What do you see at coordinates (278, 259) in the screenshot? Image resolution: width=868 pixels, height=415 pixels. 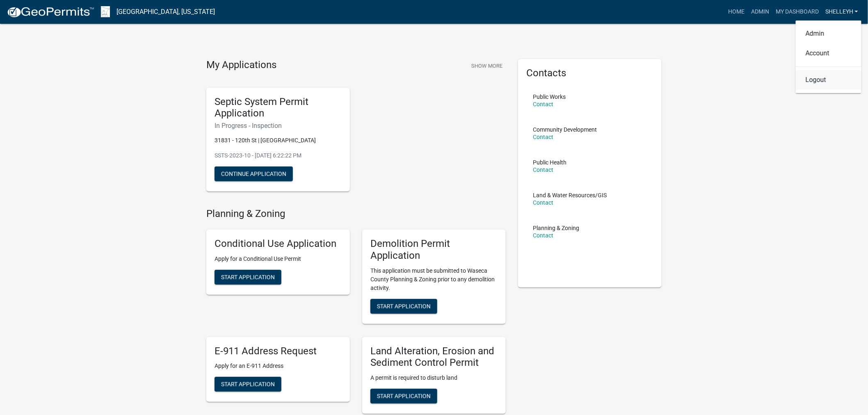 I see `p: Apply for a Conditional Use Permit` at bounding box center [278, 259].